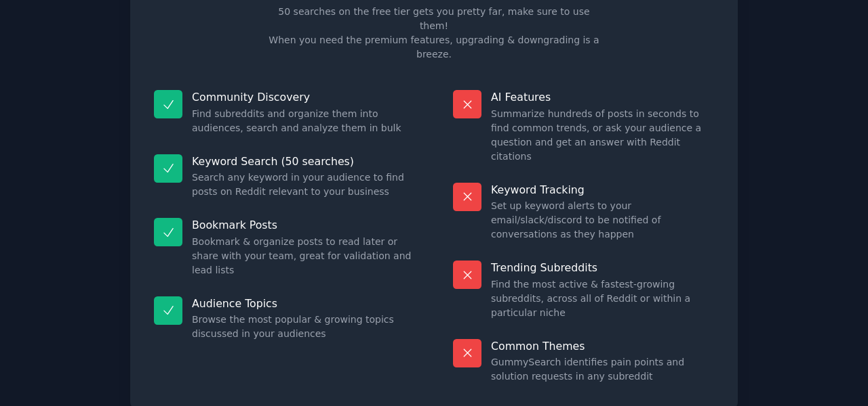 This screenshot has height=406, width=868. What do you see at coordinates (602, 97) in the screenshot?
I see `p: AI Features` at bounding box center [602, 97].